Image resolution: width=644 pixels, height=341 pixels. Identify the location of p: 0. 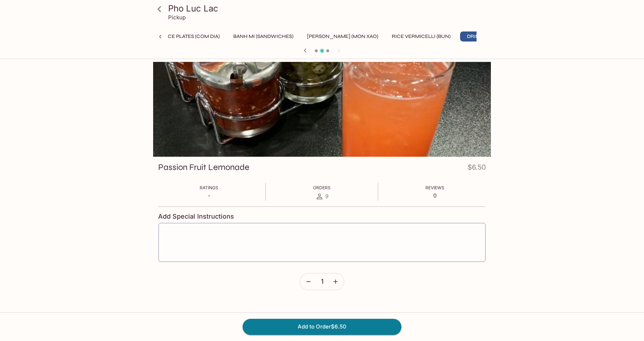
(434, 195).